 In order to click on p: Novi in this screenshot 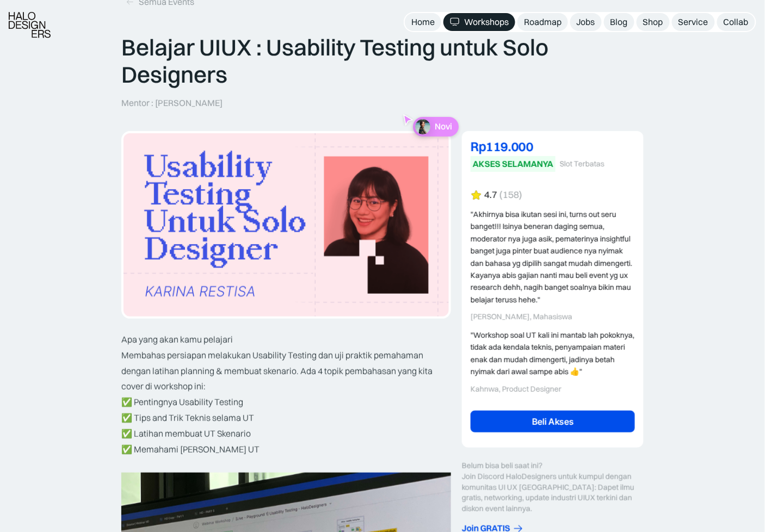, I will do `click(444, 126)`.